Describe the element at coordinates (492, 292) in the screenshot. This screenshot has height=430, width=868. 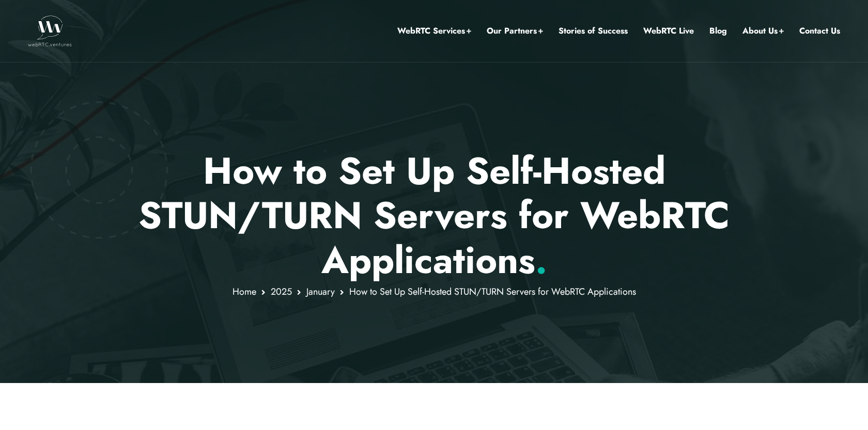
I see `span: How to Set Up Self-Hosted STUN/TURN Servers for WebRTC Applications` at that location.